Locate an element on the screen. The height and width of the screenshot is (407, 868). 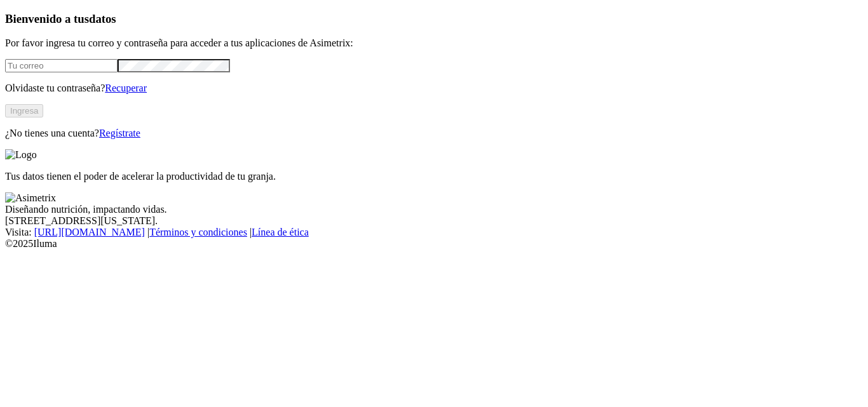
p: Tus datos tienen el poder de acelerar la productividad de tu granja. is located at coordinates (434, 176).